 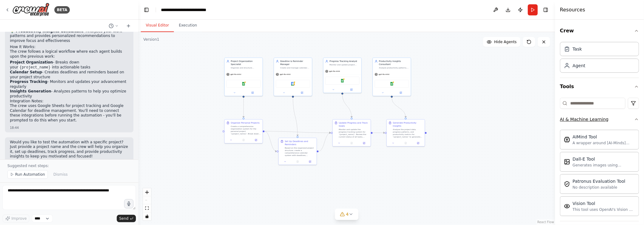 I want to click on span: Send, so click(x=124, y=219).